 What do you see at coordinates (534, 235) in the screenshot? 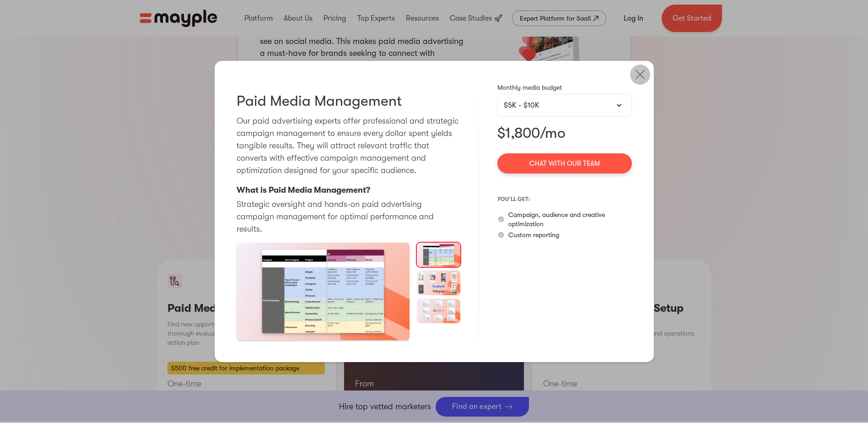
I see `p: Custom reporting` at bounding box center [534, 235].